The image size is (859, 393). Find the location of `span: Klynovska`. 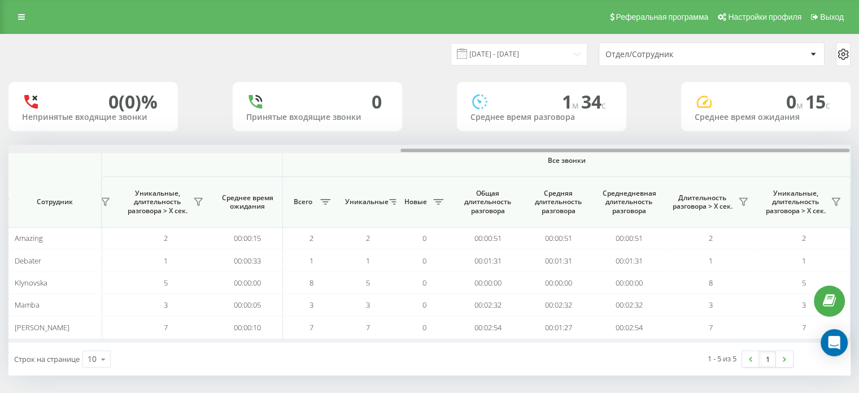

span: Klynovska is located at coordinates (31, 282).